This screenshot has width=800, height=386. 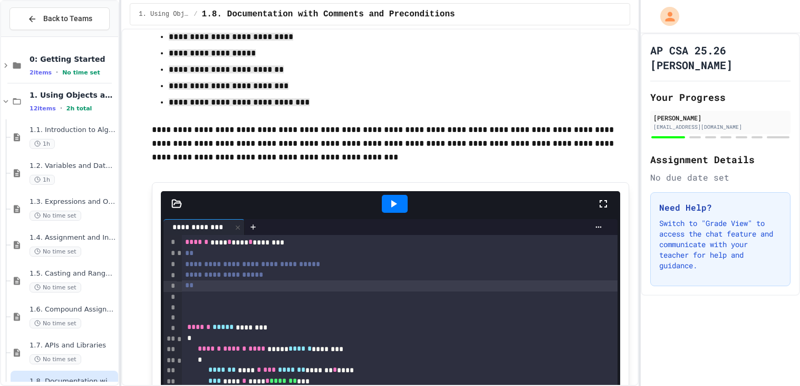 What do you see at coordinates (721, 244) in the screenshot?
I see `p: Switch to "Grade View" to access the chat feature and communicate with your teacher for help and ...` at bounding box center [721, 244].